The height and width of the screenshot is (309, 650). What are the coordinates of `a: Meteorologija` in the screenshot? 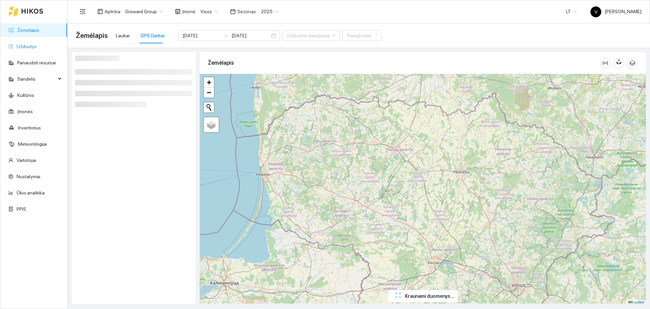 It's located at (32, 144).